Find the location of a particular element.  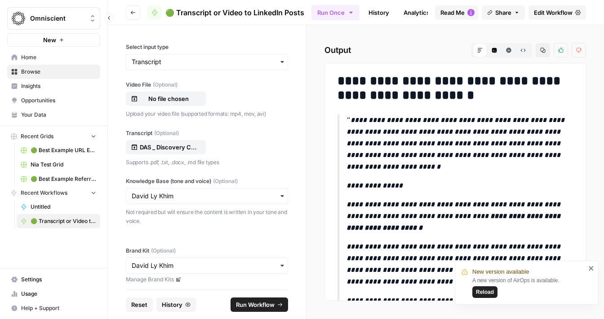

span: Recent Grids is located at coordinates (37, 137).